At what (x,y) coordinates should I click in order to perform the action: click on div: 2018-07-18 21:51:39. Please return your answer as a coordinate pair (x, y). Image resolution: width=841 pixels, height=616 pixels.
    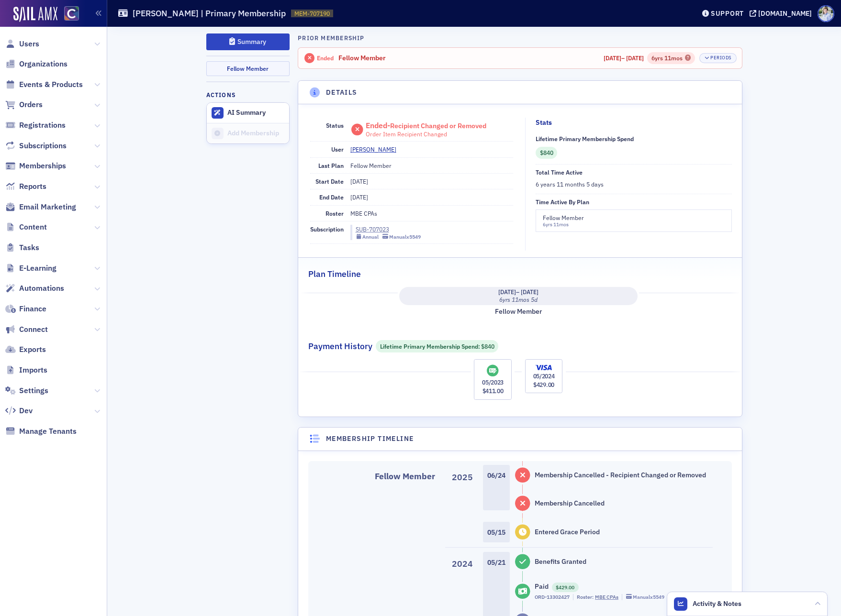
    Looking at the image, I should click on (518, 296).